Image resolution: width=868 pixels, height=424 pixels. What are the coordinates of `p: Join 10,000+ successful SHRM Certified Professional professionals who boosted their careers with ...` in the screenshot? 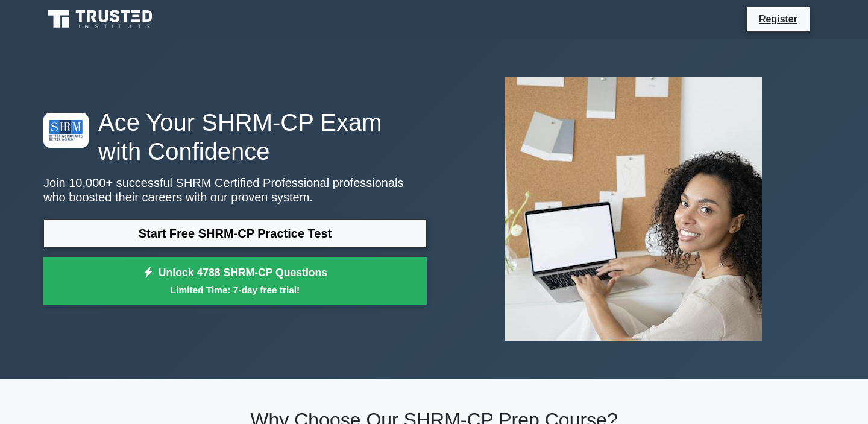 It's located at (235, 190).